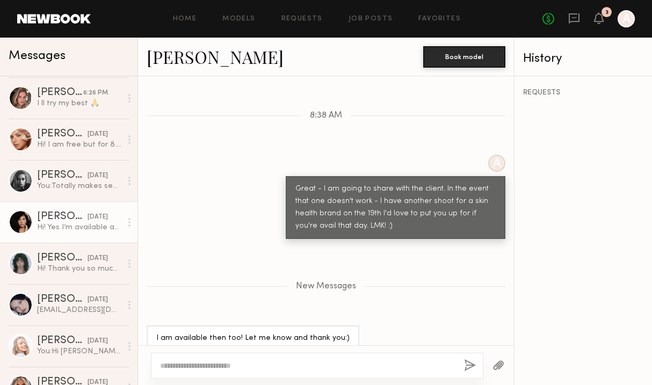  Describe the element at coordinates (371, 19) in the screenshot. I see `a: Job Posts` at that location.